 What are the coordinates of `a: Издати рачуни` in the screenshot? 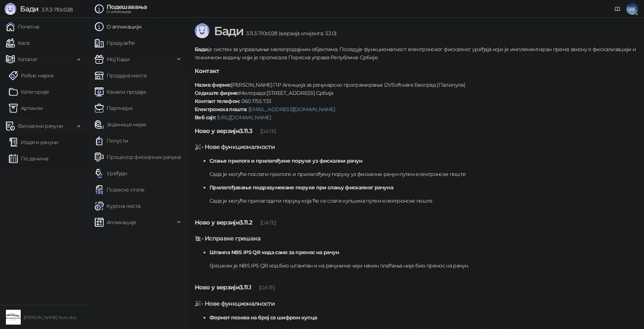 It's located at (33, 142).